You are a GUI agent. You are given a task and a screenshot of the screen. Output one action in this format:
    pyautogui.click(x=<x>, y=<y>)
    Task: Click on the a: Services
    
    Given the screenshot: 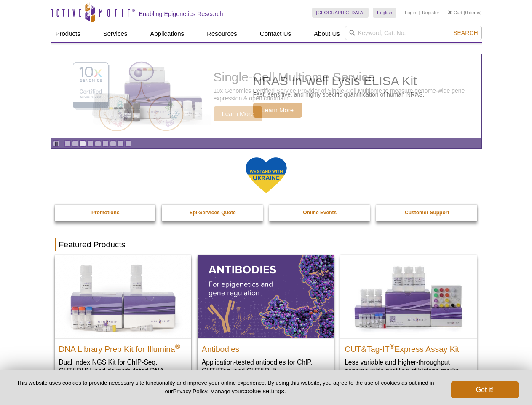 What is the action you would take?
    pyautogui.click(x=116, y=34)
    